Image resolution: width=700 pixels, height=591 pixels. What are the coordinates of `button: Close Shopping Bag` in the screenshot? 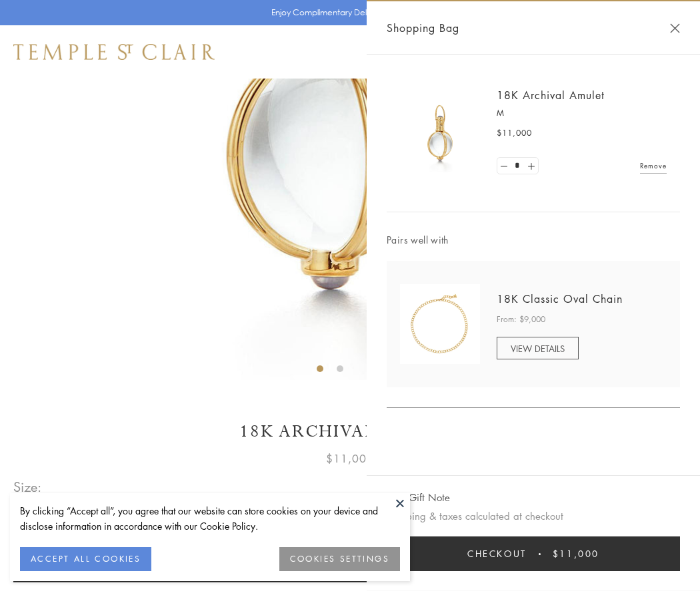 It's located at (675, 28).